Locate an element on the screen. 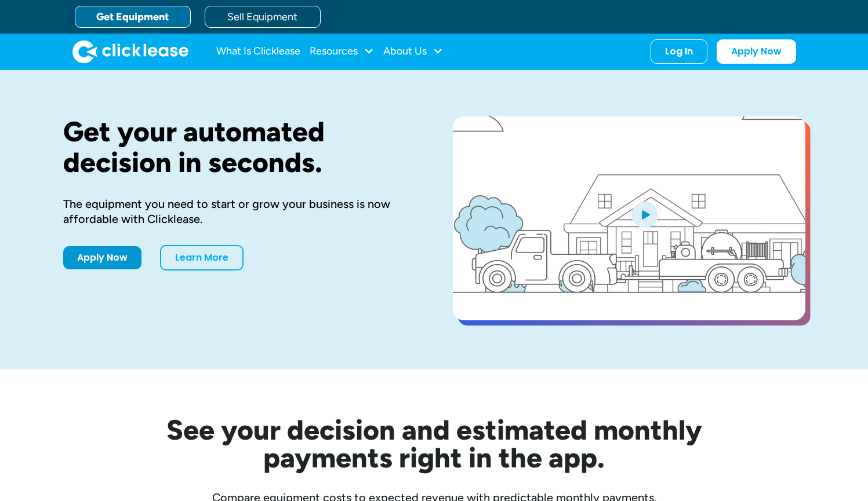  div: About Us is located at coordinates (413, 52).